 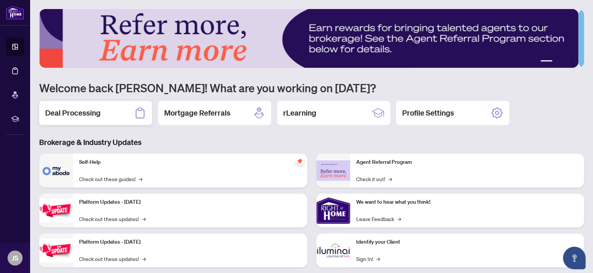 I want to click on a: Check out these guides!→, so click(x=111, y=179).